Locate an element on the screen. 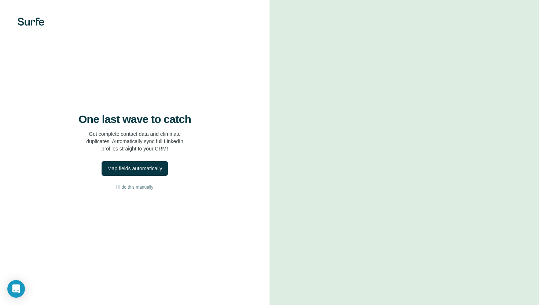  span: I’ll do this manually is located at coordinates (135, 187).